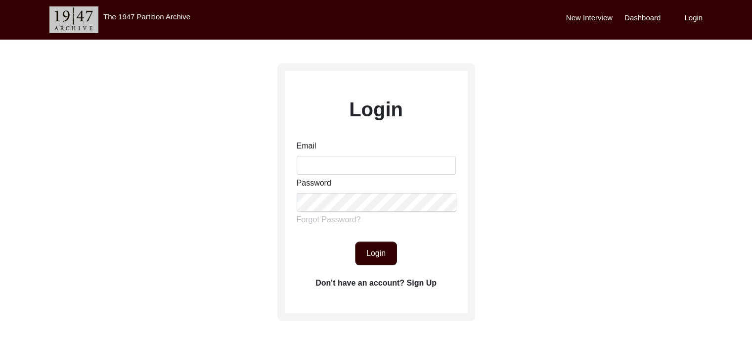 The width and height of the screenshot is (752, 344). I want to click on label: New Interview, so click(590, 18).